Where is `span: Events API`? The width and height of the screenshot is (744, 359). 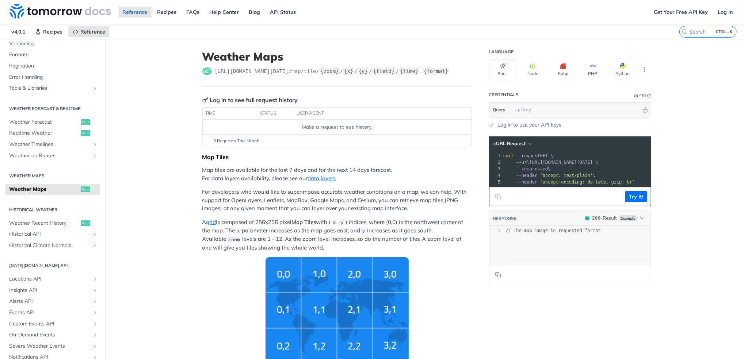
span: Events API is located at coordinates (50, 313).